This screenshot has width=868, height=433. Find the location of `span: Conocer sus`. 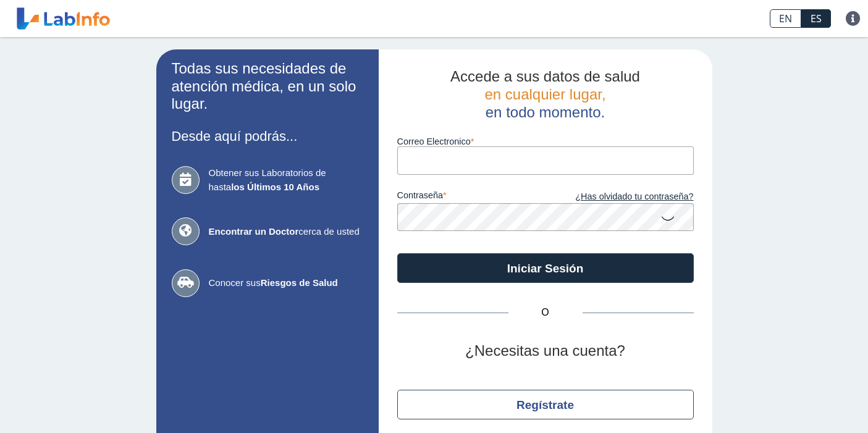

span: Conocer sus is located at coordinates (286, 283).